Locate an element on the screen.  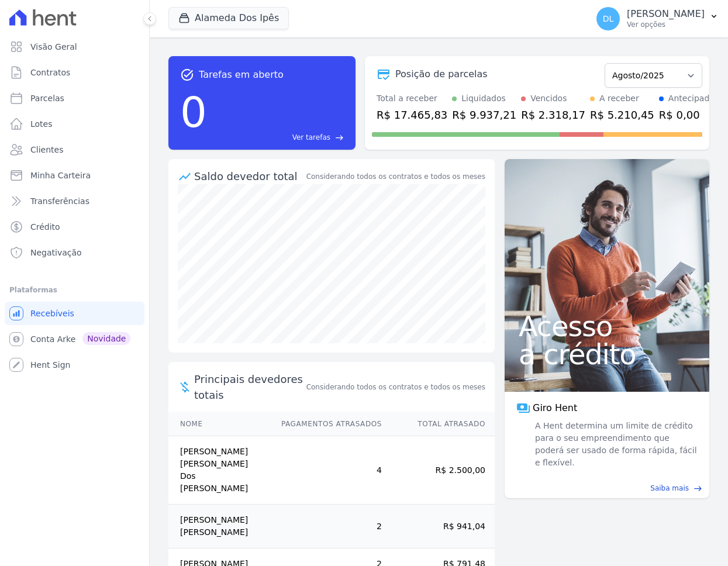
div: Plataformas is located at coordinates (74, 290).